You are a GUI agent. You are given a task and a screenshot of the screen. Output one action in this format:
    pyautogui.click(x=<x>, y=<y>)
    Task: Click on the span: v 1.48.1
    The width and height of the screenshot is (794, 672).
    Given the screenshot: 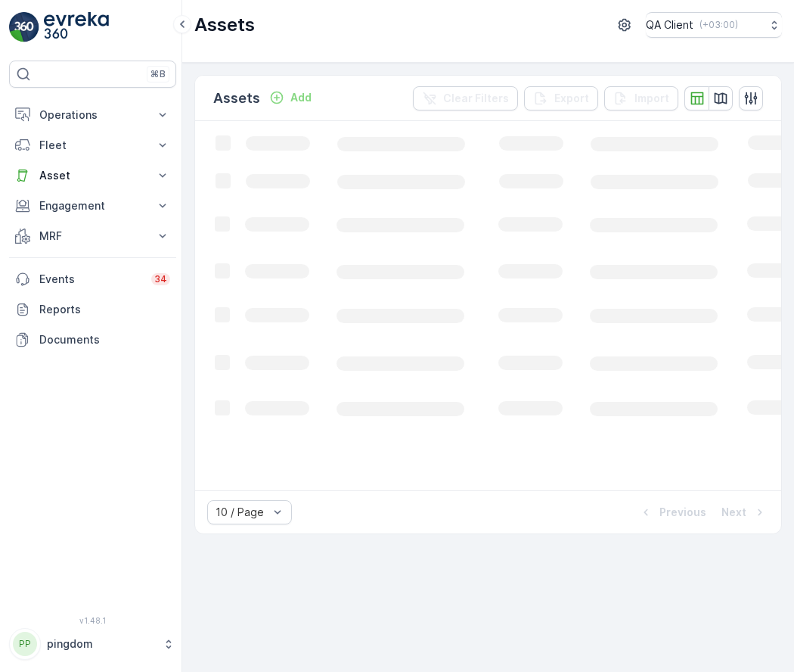 What is the action you would take?
    pyautogui.click(x=92, y=620)
    